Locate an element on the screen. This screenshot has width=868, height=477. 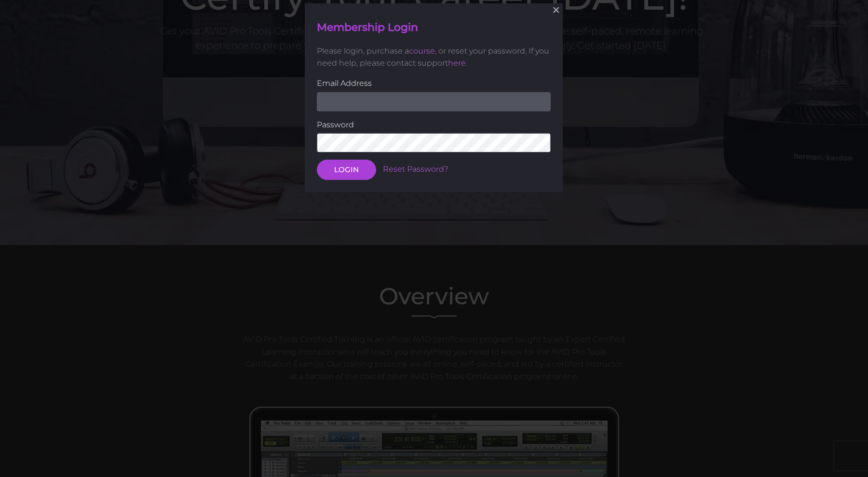
a: course is located at coordinates (422, 51).